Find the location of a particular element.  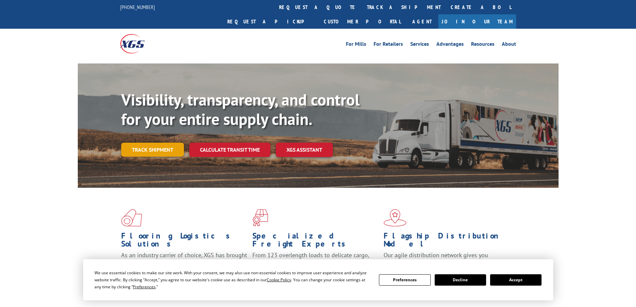

a: Customer Portal is located at coordinates (362, 21).